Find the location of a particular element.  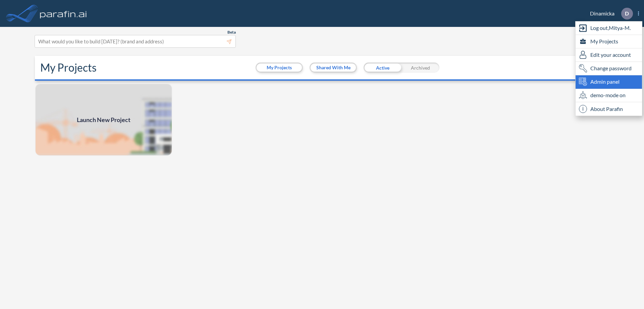

div: About Parafin is located at coordinates (609, 109).